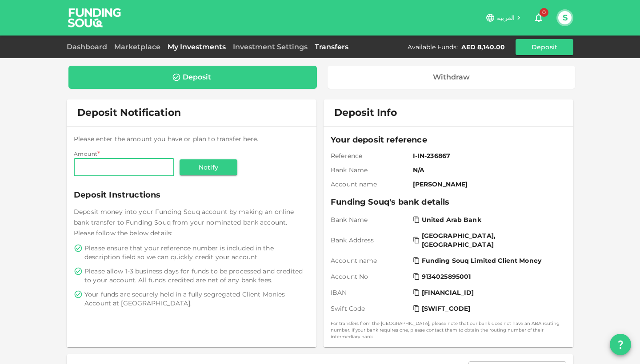 The image size is (640, 364). Describe the element at coordinates (539, 18) in the screenshot. I see `button: 0` at that location.